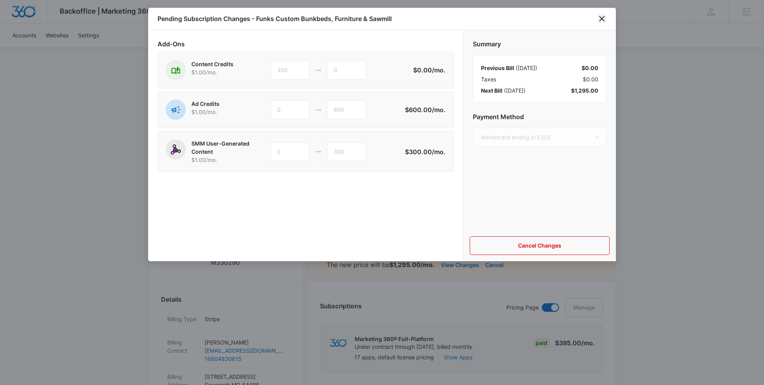 The image size is (764, 385). I want to click on h2: Summary, so click(539, 44).